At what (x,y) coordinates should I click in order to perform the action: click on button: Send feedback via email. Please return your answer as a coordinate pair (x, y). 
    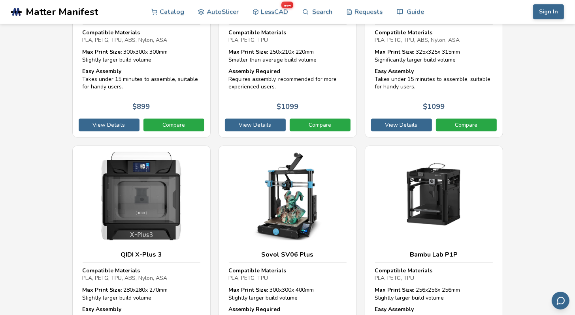
    Looking at the image, I should click on (561, 301).